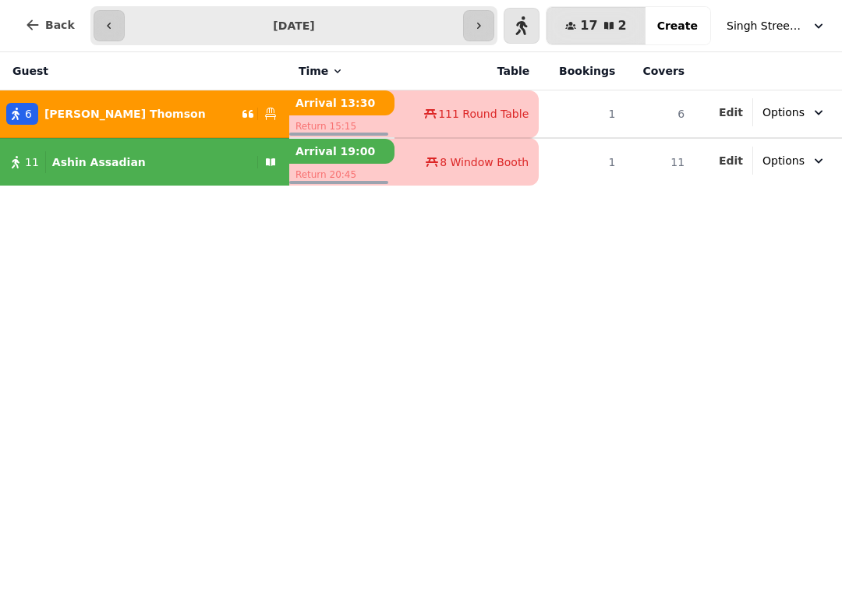  I want to click on td: 6, so click(659, 114).